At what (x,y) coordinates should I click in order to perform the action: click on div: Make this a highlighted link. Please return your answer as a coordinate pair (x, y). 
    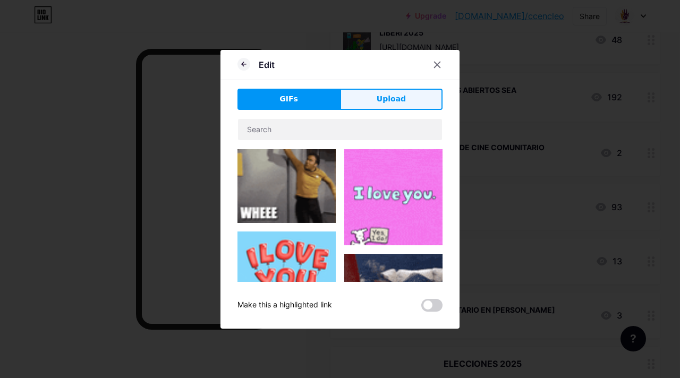
    Looking at the image, I should click on (285, 305).